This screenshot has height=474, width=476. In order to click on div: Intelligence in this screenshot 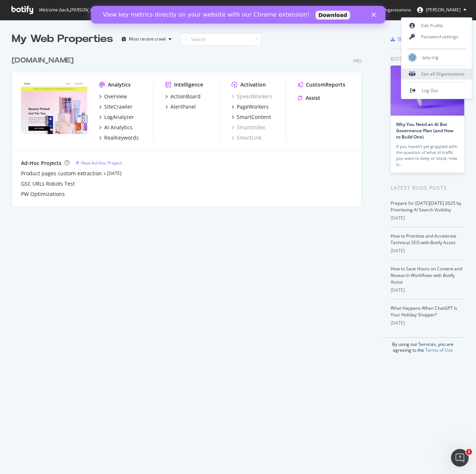, I will do `click(188, 84)`.